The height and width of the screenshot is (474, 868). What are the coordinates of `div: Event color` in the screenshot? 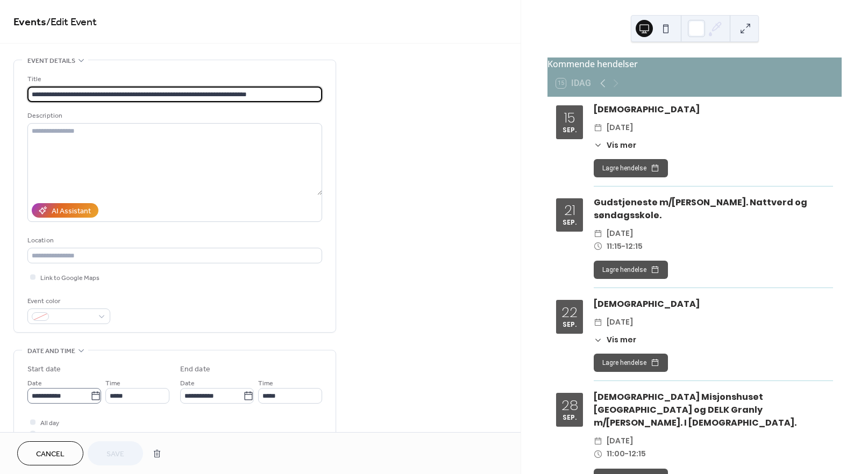 It's located at (68, 301).